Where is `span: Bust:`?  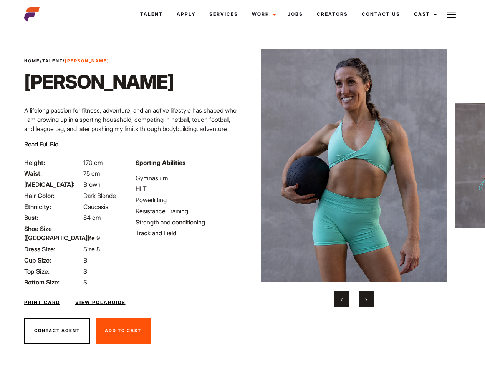 span: Bust: is located at coordinates (53, 217).